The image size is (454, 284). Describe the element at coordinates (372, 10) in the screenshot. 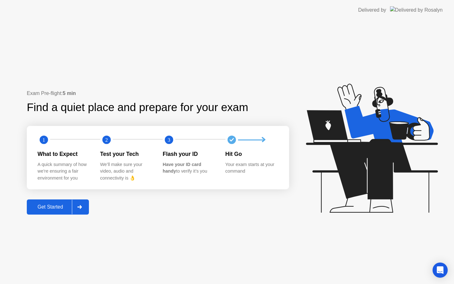

I see `div: Delivered by` at that location.